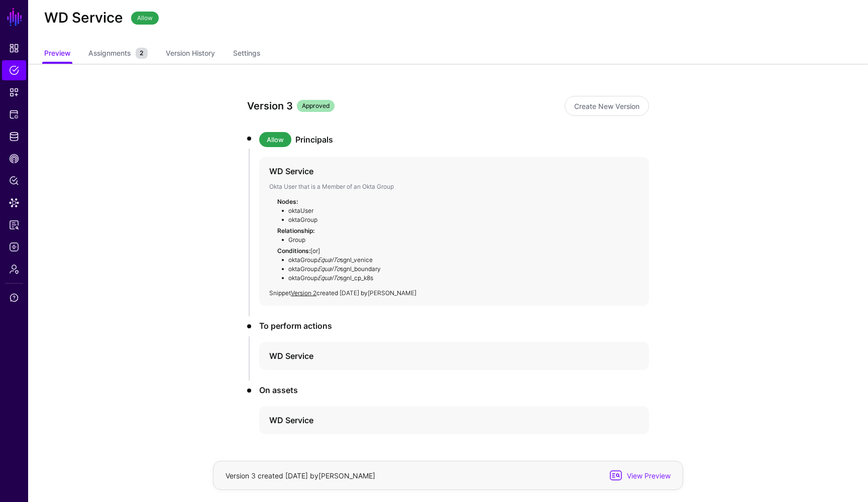  I want to click on a: CAEP Hub, so click(14, 159).